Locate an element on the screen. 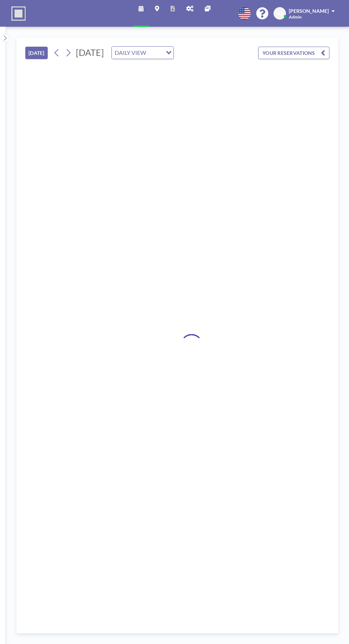 The width and height of the screenshot is (349, 644). div: Search for option is located at coordinates (142, 53).